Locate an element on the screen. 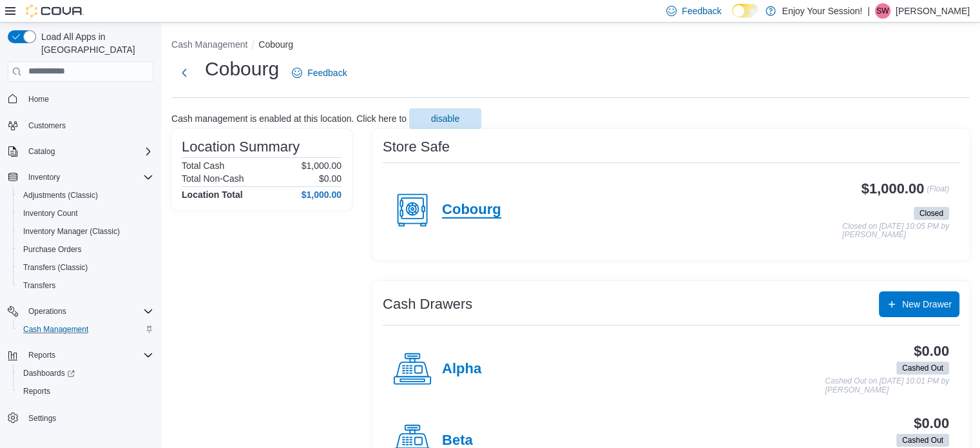  span: Cash Management is located at coordinates (55, 329).